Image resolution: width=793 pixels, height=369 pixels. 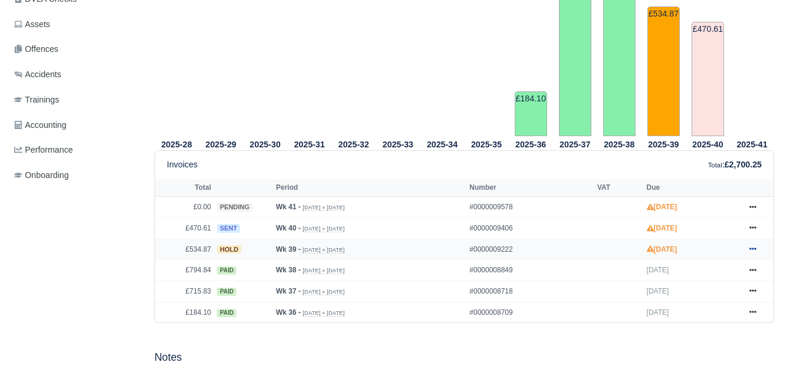 What do you see at coordinates (487, 144) in the screenshot?
I see `th: 2025-35` at bounding box center [487, 144].